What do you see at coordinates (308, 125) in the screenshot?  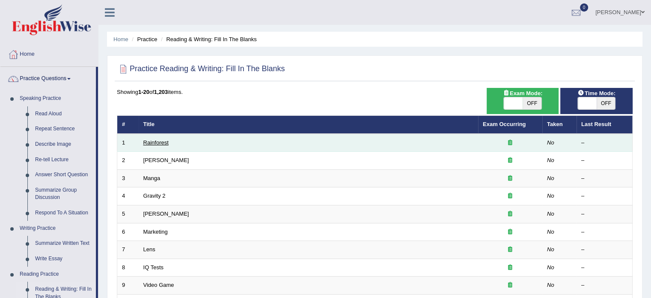 I see `th: Title` at bounding box center [308, 125].